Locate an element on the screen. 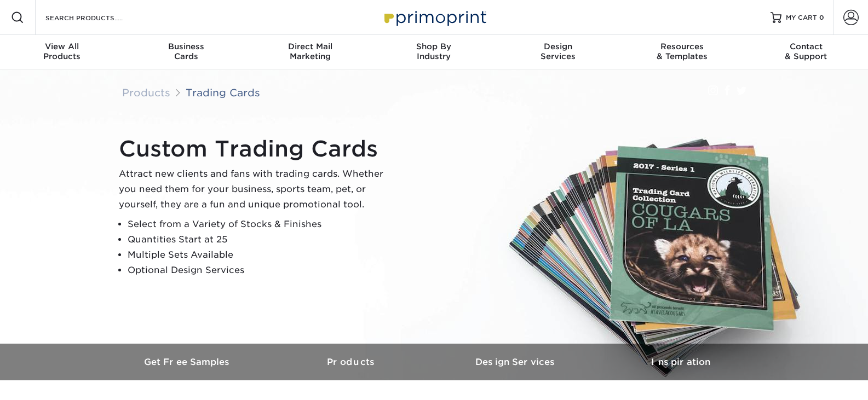 The height and width of the screenshot is (400, 868). h3: Get Free Samples is located at coordinates (188, 362).